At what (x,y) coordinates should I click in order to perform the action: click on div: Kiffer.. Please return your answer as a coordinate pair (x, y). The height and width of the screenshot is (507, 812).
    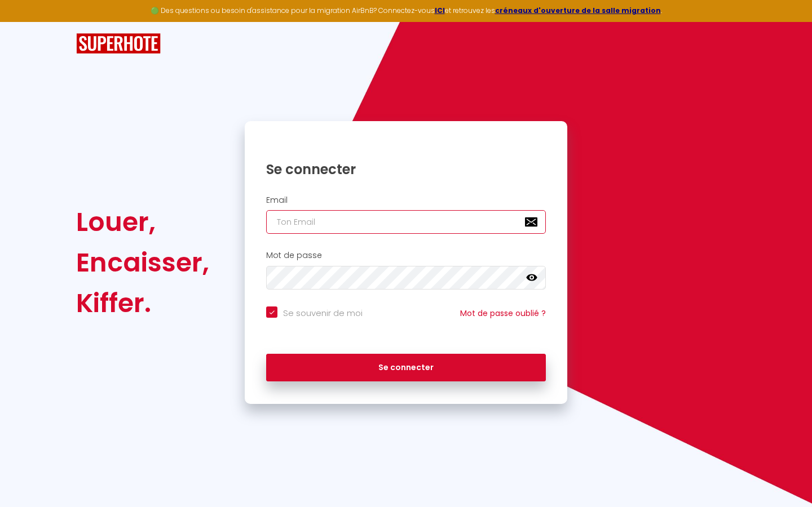
    Looking at the image, I should click on (142, 303).